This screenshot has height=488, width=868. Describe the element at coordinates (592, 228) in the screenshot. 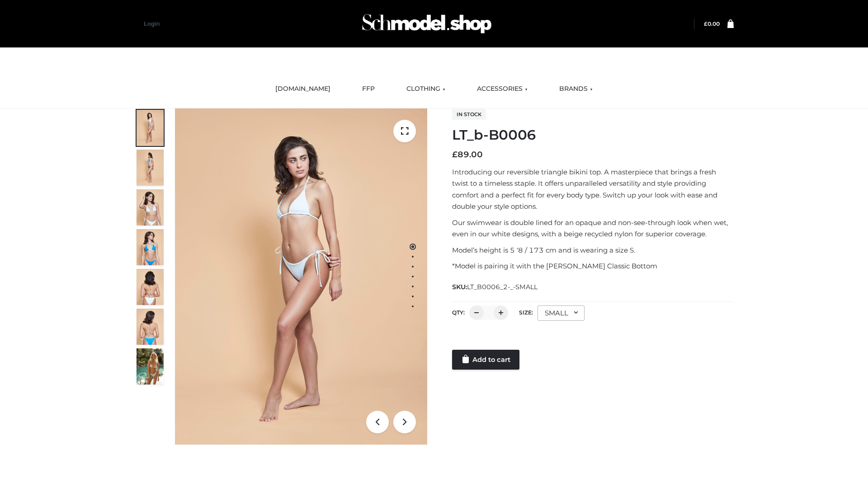

I see `p: Our swimwear is double lined for an opaque and non-see-through look when wet, even in our white d...` at that location.